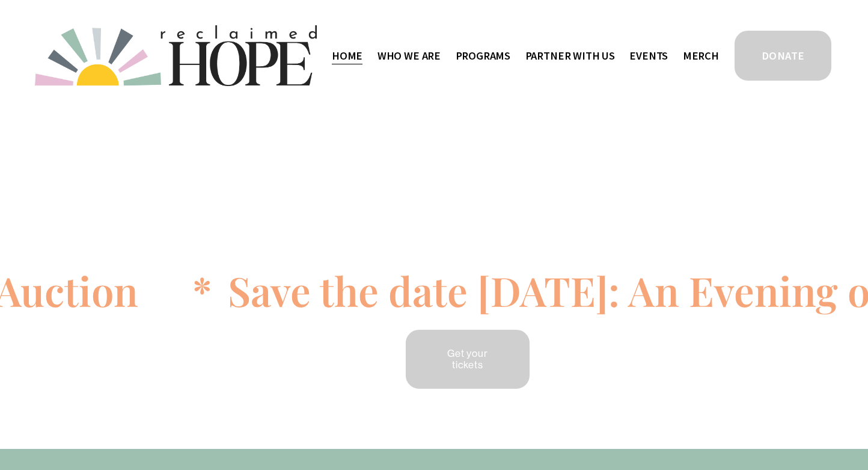  Describe the element at coordinates (409, 56) in the screenshot. I see `span: Who We Are` at that location.